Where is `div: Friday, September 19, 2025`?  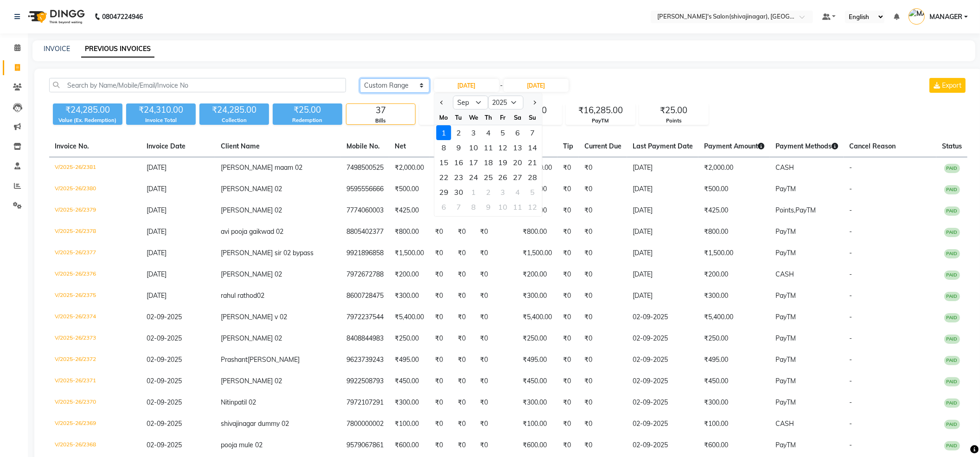
div: Friday, September 19, 2025 is located at coordinates (503, 162).